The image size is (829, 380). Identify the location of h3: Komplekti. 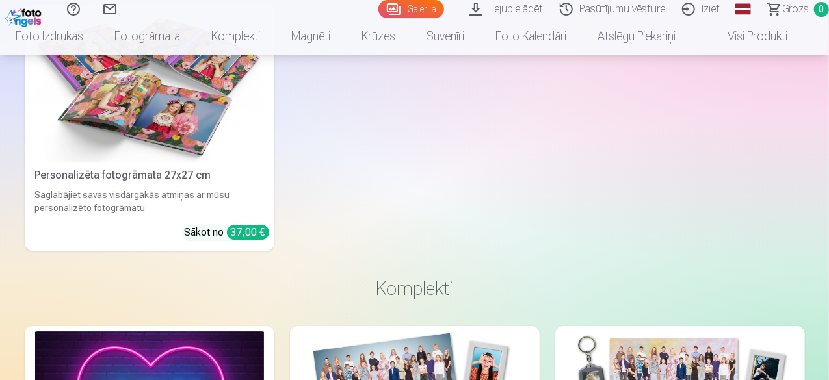
(415, 289).